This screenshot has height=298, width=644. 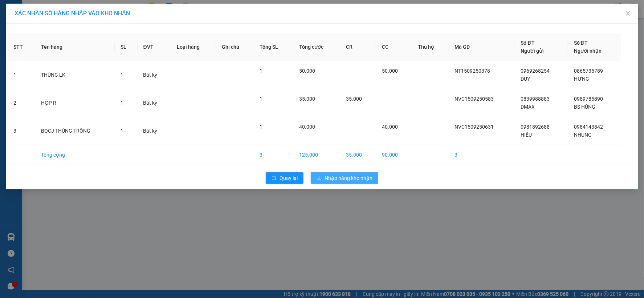 I want to click on button: downloadNhập hàng kho nhận, so click(x=344, y=178).